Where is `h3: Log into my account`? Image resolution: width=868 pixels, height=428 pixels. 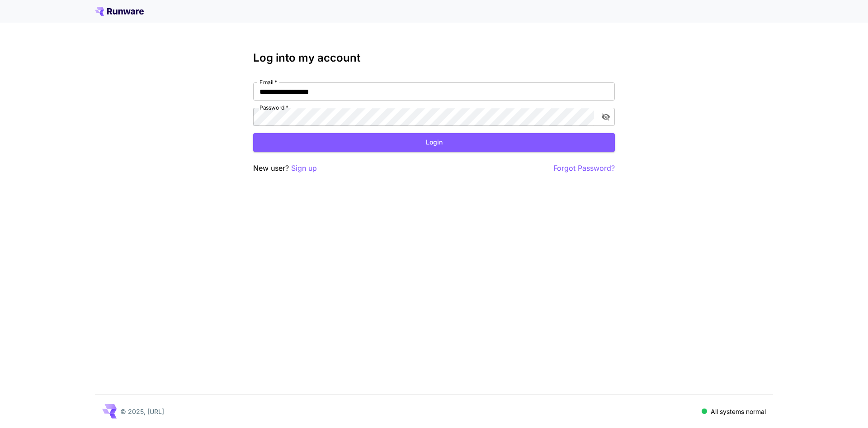
h3: Log into my account is located at coordinates (434, 58).